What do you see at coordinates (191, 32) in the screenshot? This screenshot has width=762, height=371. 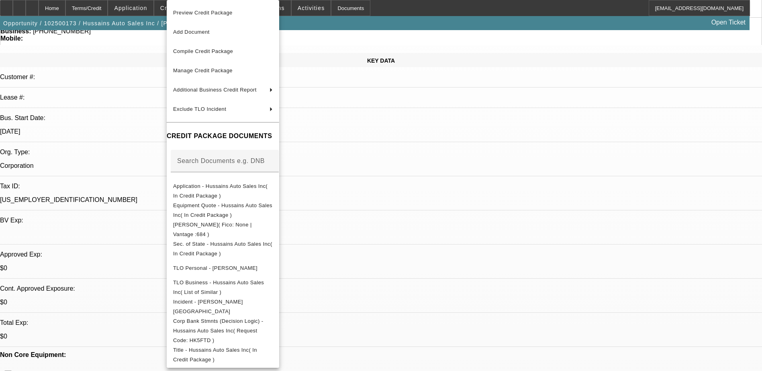 I see `span: Add Document` at bounding box center [191, 32].